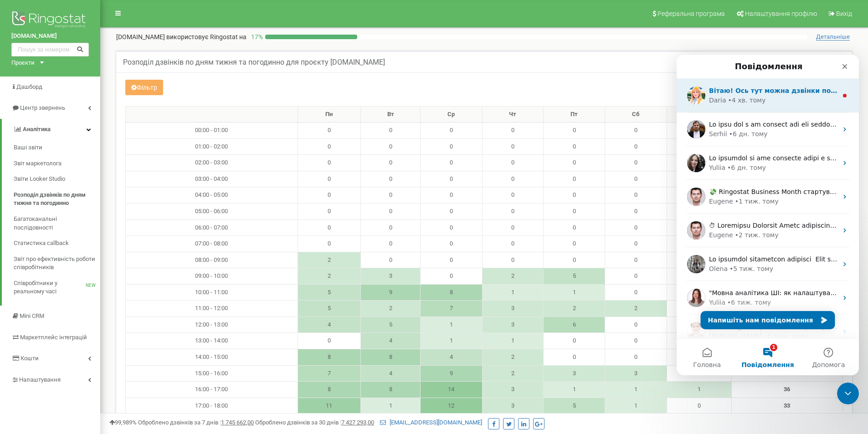 Image resolution: width=868 pixels, height=434 pixels. What do you see at coordinates (32, 315) in the screenshot?
I see `span: Mini CRM` at bounding box center [32, 315].